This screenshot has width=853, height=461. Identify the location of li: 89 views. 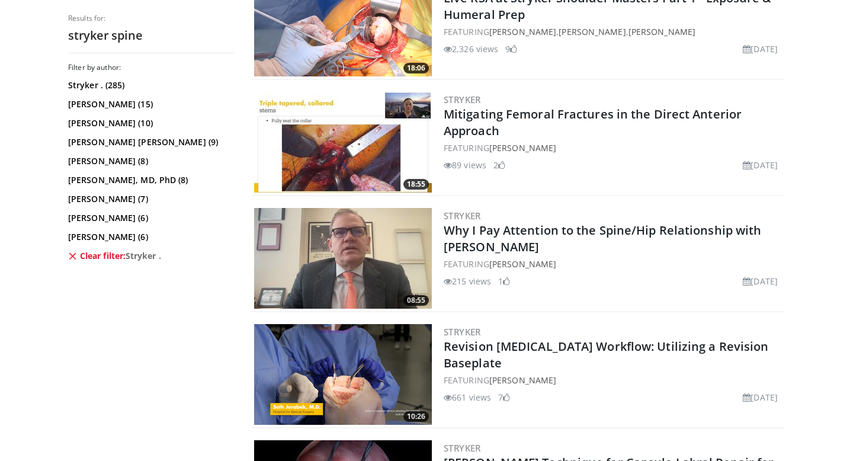
(465, 165).